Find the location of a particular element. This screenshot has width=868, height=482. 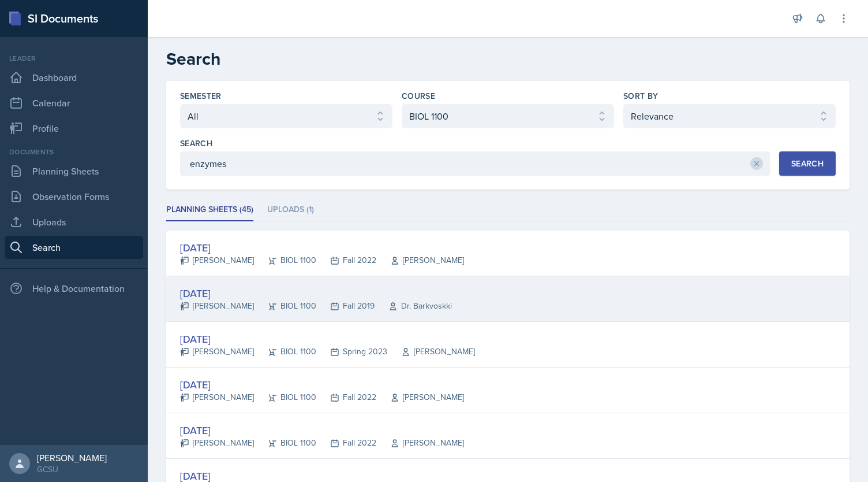

div: Dr. Barkvoskki is located at coordinates (413, 306).